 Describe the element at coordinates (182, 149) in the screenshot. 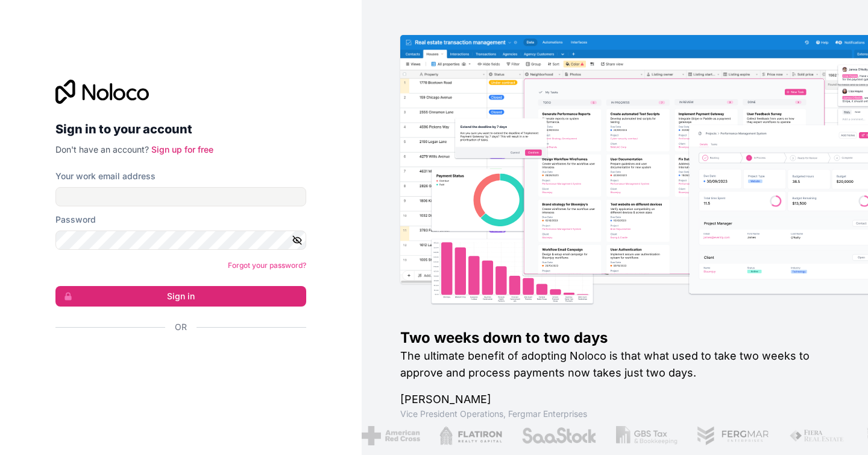

I see `a: Sign up for free` at that location.